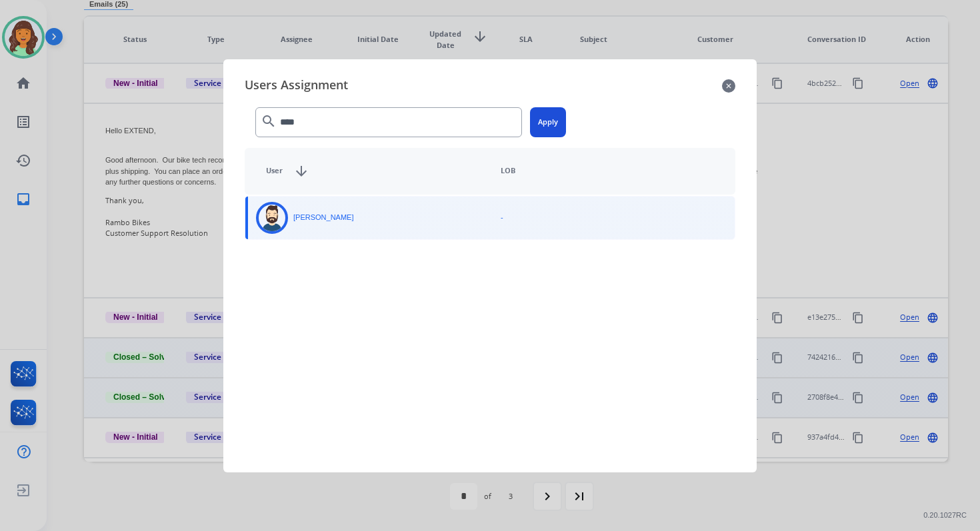 The width and height of the screenshot is (980, 531). I want to click on mat-icon: search, so click(268, 121).